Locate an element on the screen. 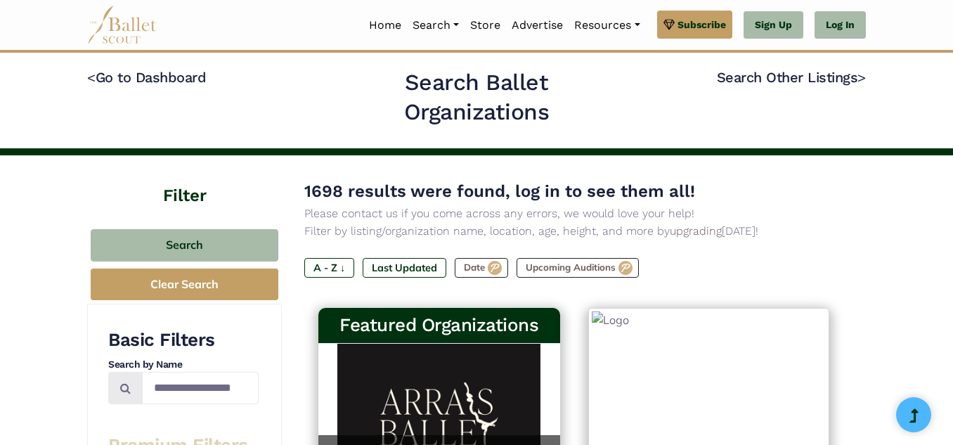  label: Date is located at coordinates (481, 268).